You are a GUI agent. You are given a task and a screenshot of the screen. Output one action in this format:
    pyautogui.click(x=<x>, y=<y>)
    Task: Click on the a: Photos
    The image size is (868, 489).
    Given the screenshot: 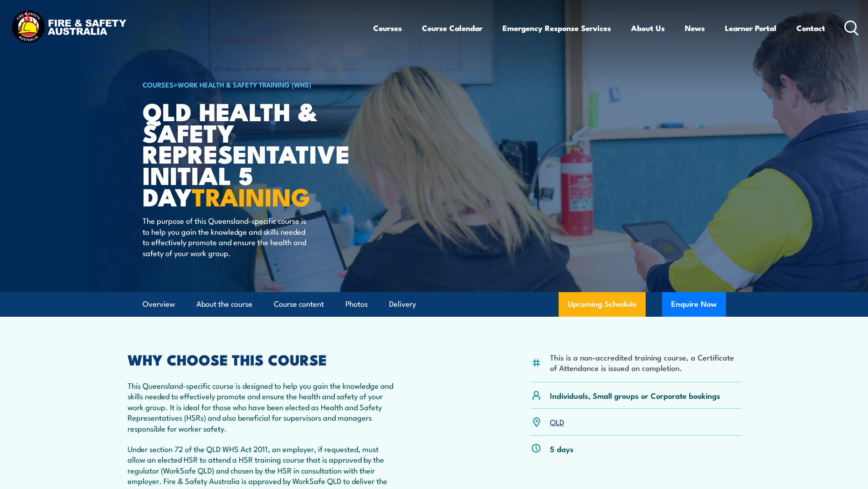 What is the action you would take?
    pyautogui.click(x=356, y=303)
    